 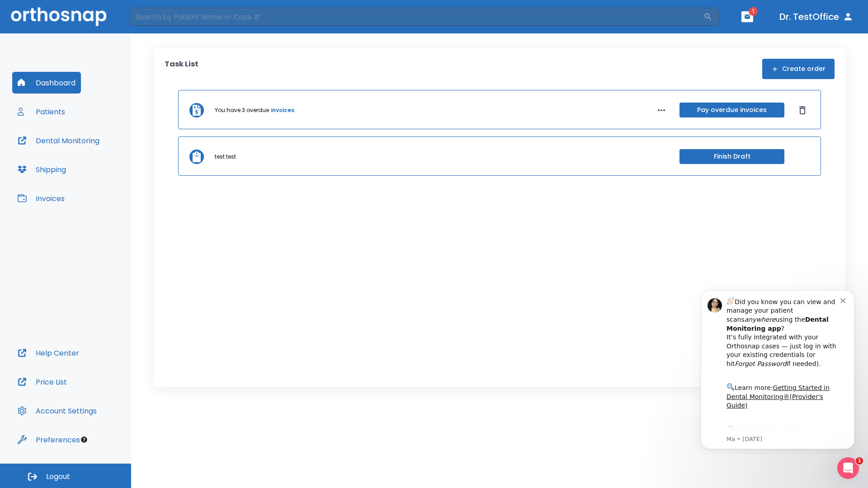 What do you see at coordinates (416, 17) in the screenshot?
I see `input: Search by Patient Name or Case #` at bounding box center [416, 17].